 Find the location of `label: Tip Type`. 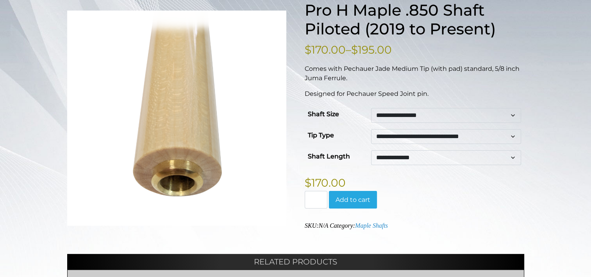

label: Tip Type is located at coordinates (321, 135).